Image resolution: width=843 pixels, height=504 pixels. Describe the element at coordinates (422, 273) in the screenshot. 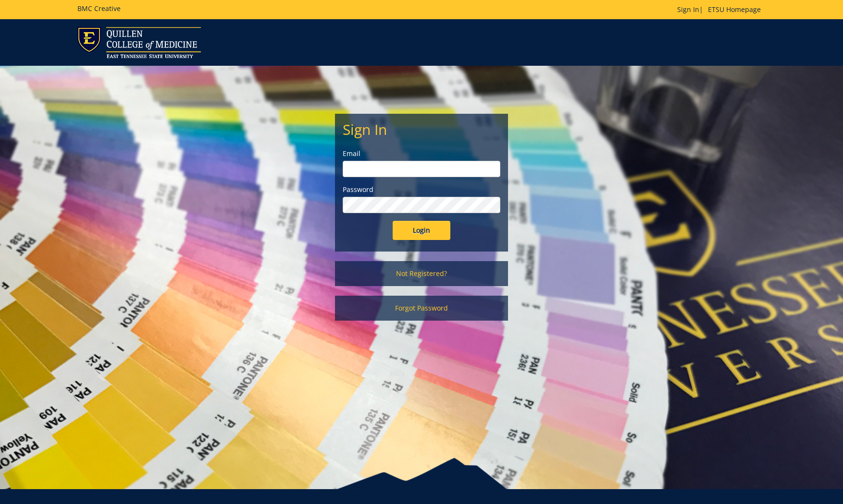

I see `a: Not Registered?` at that location.